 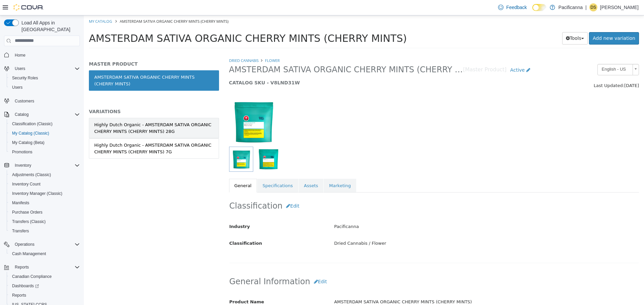 What do you see at coordinates (209, 190) in the screenshot?
I see `button: Edit` at bounding box center [209, 190].